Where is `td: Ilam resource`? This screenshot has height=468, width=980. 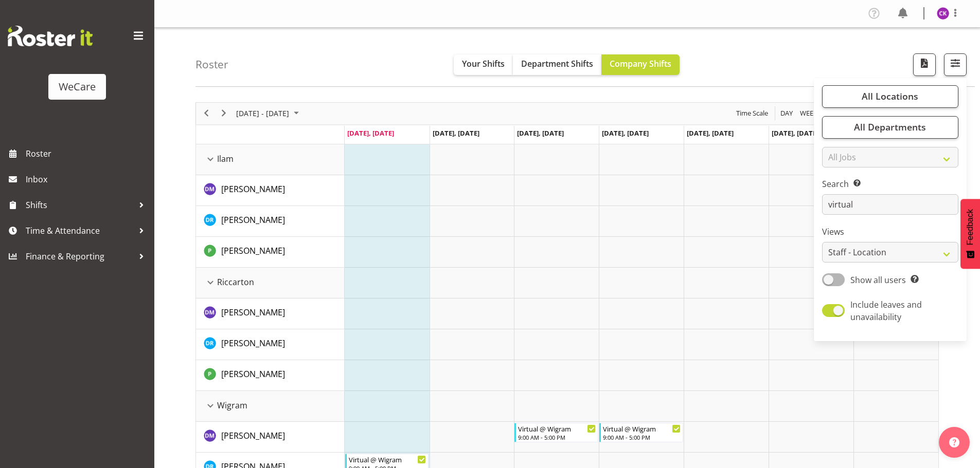 td: Ilam resource is located at coordinates (270, 160).